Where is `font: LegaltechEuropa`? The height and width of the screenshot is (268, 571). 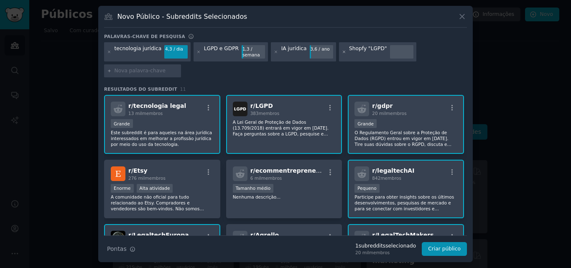
font: LegaltechEuropa is located at coordinates (161, 235).